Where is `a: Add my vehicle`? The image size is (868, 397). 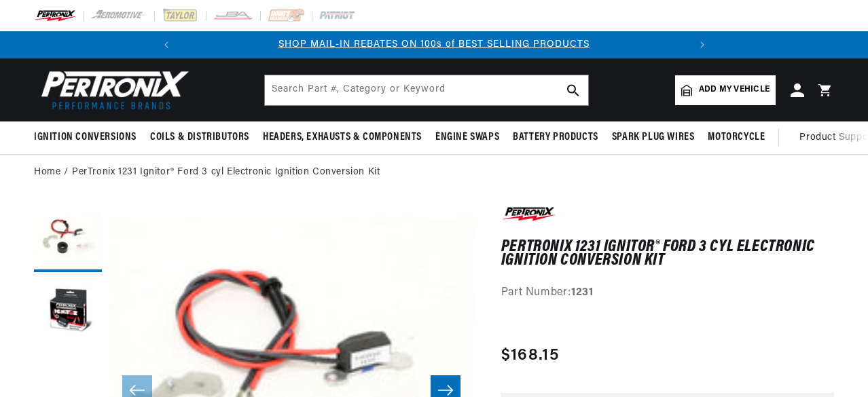 a: Add my vehicle is located at coordinates (725, 91).